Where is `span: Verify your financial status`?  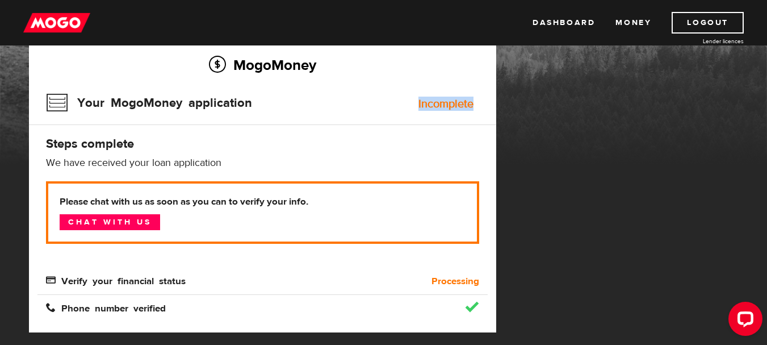 span: Verify your financial status is located at coordinates (116, 279).